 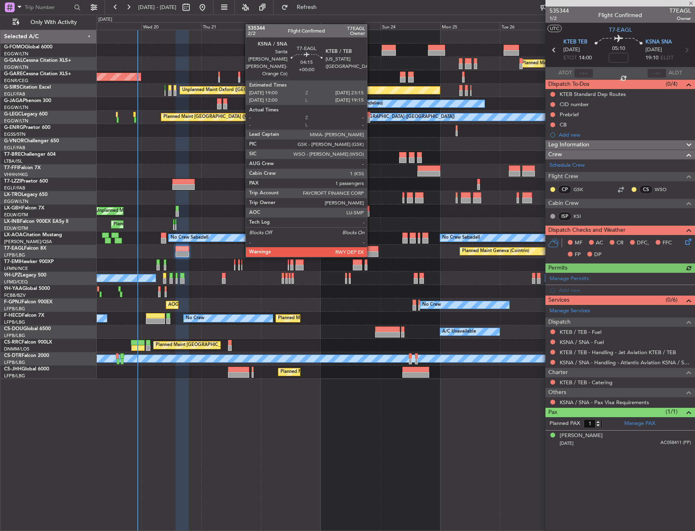 I want to click on a: CS-RRCFalcon 900LX, so click(x=28, y=342).